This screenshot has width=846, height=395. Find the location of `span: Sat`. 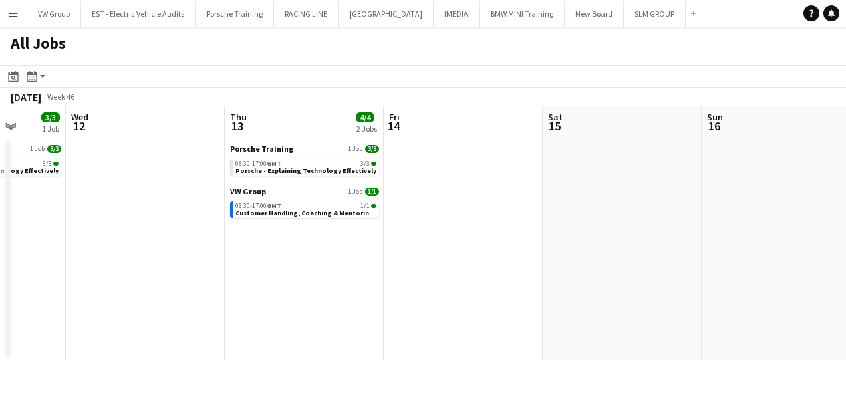

span: Sat is located at coordinates (555, 117).